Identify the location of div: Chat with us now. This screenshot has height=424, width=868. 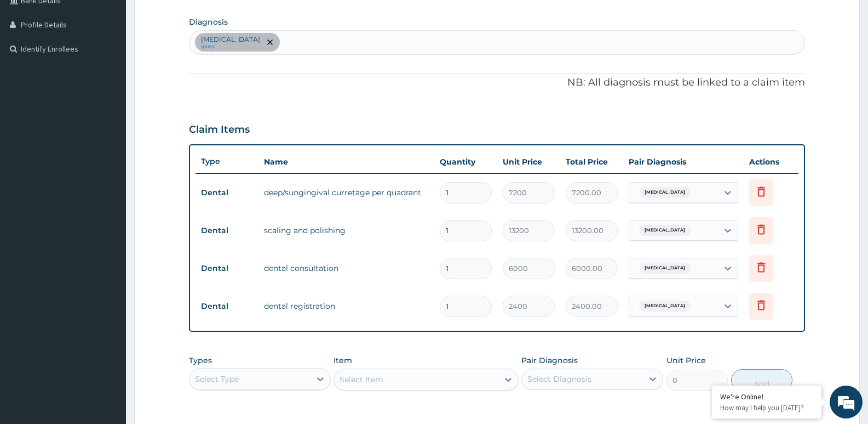
(121, 68).